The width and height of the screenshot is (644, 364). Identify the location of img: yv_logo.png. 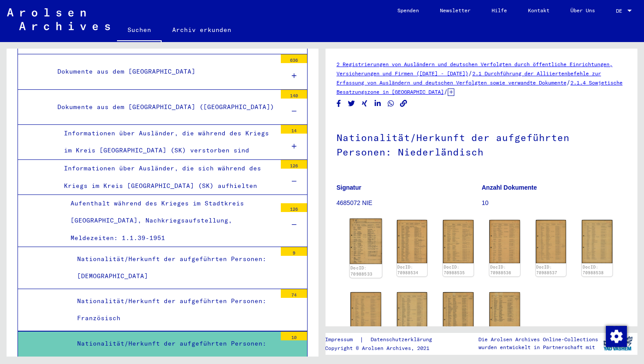
(618, 343).